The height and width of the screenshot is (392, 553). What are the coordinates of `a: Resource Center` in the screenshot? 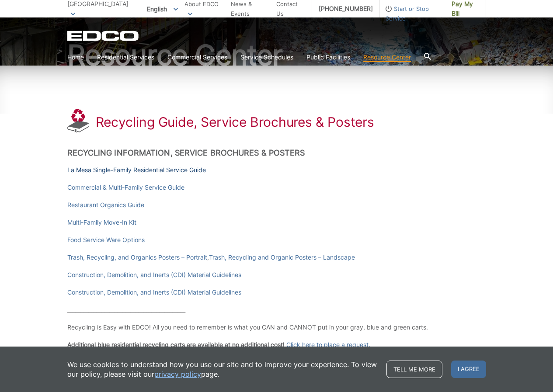 It's located at (387, 57).